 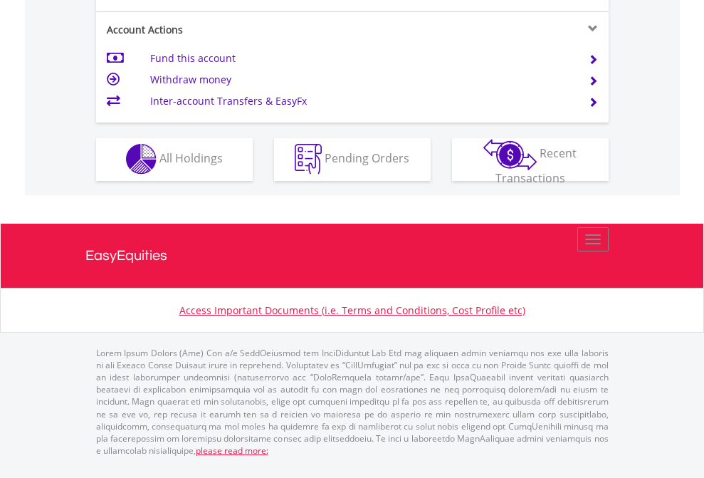 What do you see at coordinates (174, 160) in the screenshot?
I see `button: All Holdings` at bounding box center [174, 160].